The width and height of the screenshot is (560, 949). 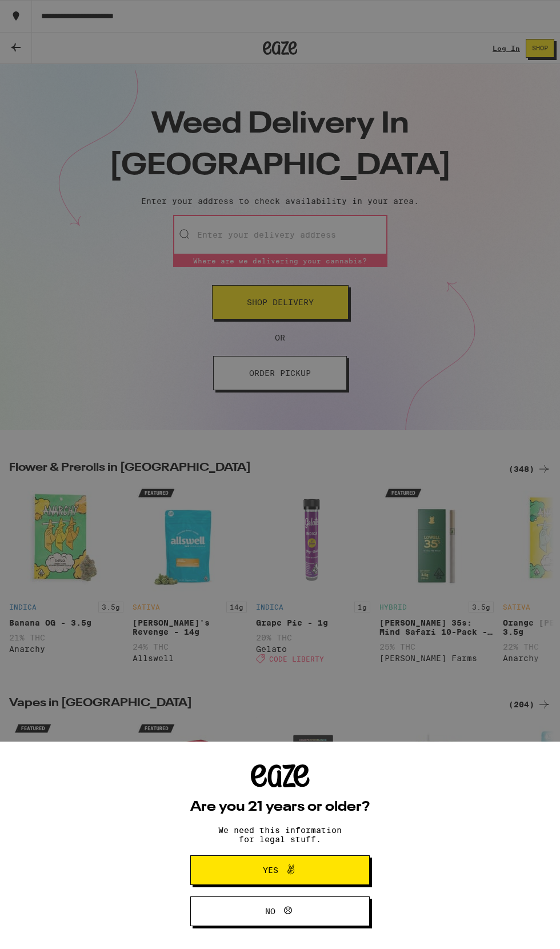 What do you see at coordinates (280, 911) in the screenshot?
I see `button: No` at bounding box center [280, 911].